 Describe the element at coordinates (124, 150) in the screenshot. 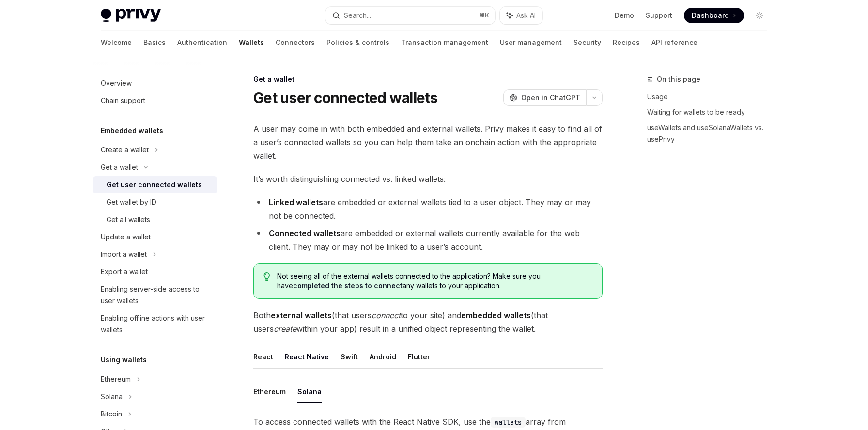

I see `div: Create a wallet` at that location.